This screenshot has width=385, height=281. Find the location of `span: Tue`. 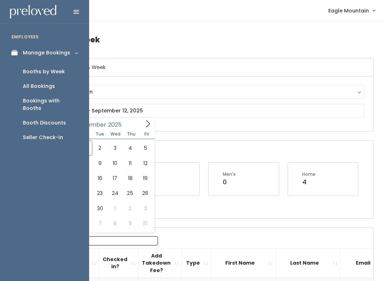

span: Tue is located at coordinates (100, 134).